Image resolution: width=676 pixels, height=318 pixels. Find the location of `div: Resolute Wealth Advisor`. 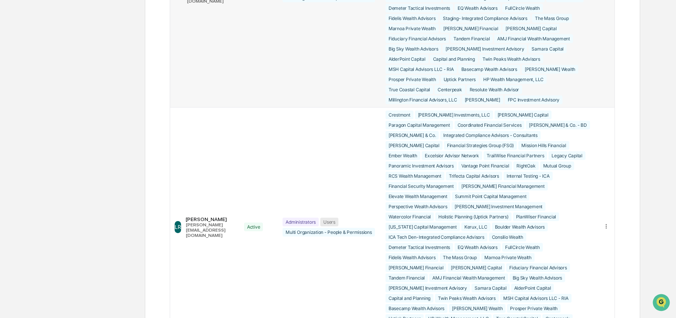

div: Resolute Wealth Advisor is located at coordinates (494, 89).